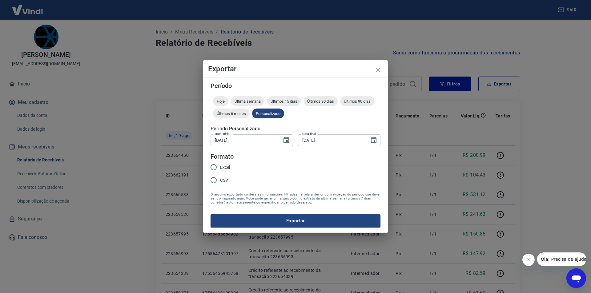 This screenshot has height=293, width=591. I want to click on legend: Formato, so click(222, 157).